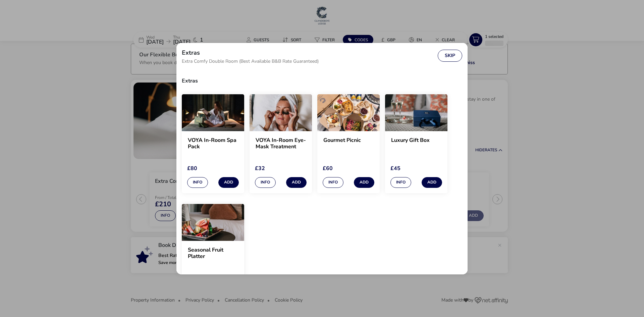 This screenshot has width=644, height=317. Describe the element at coordinates (328, 168) in the screenshot. I see `span: £60` at that location.